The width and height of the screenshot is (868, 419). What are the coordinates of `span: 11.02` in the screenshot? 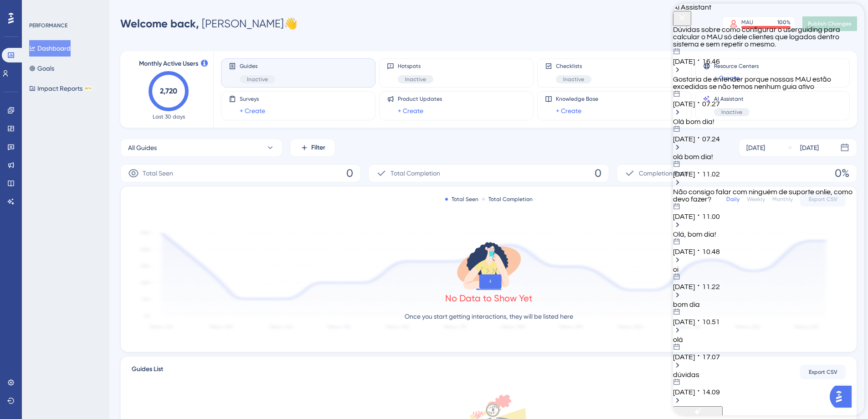 It's located at (38, 171).